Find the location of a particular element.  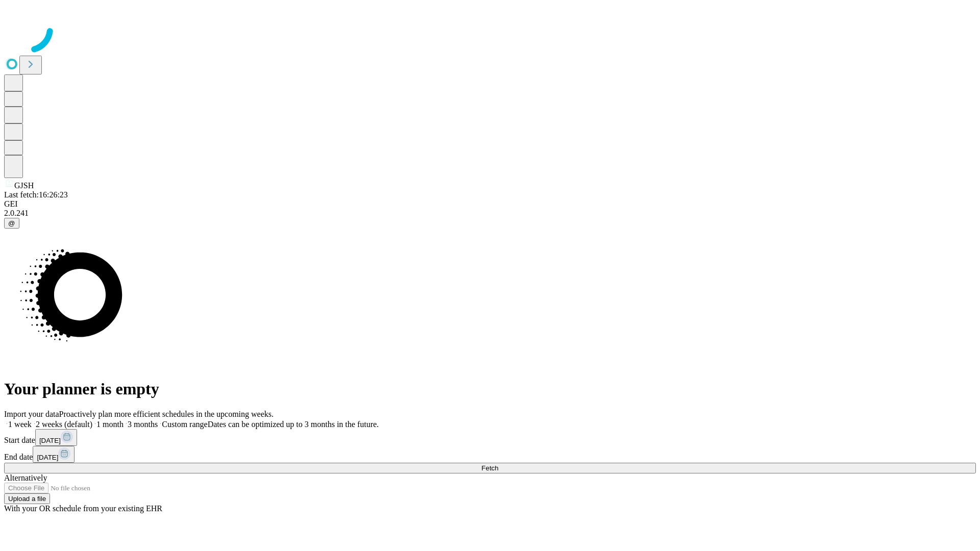

div: End date is located at coordinates (490, 454).